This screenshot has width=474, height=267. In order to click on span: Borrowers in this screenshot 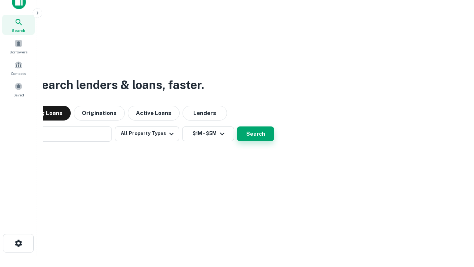, I will do `click(19, 52)`.